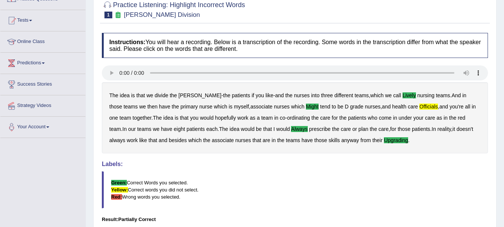 The width and height of the screenshot is (504, 227). Describe the element at coordinates (335, 140) in the screenshot. I see `b: skills` at that location.